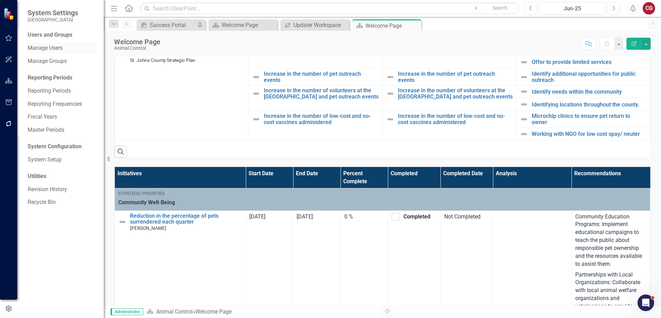 The height and width of the screenshot is (318, 661). What do you see at coordinates (127, 312) in the screenshot?
I see `span: Administrator` at bounding box center [127, 312].